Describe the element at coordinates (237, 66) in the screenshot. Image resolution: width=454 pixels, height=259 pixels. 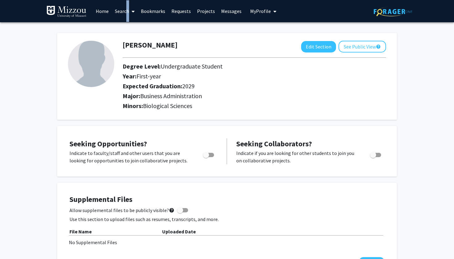
I see `h2: Degree Level:` at that location.